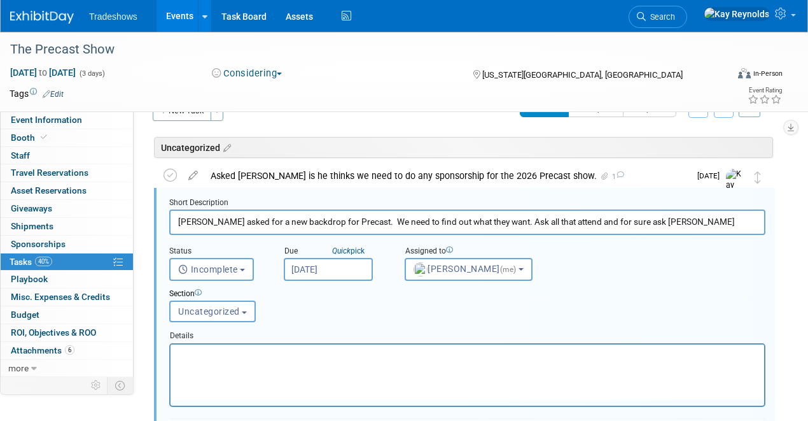 This screenshot has height=421, width=808. What do you see at coordinates (467, 333) in the screenshot?
I see `div: Details` at bounding box center [467, 333].